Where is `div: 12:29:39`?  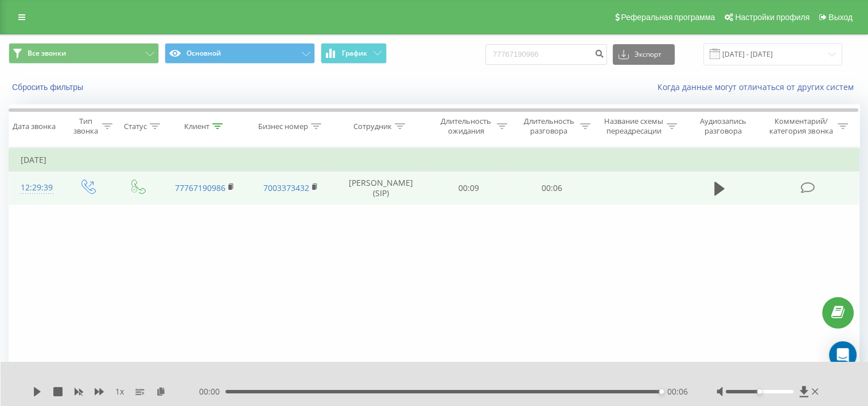 div: 12:29:39 is located at coordinates (35, 188).